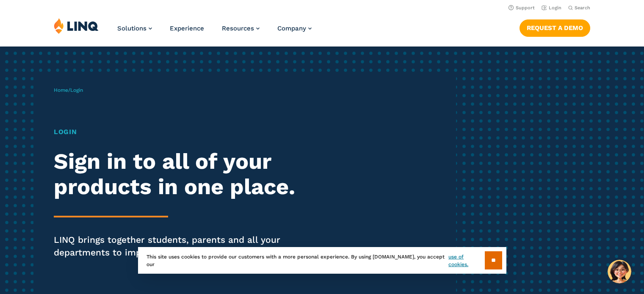  Describe the element at coordinates (238, 28) in the screenshot. I see `span: Resources` at that location.